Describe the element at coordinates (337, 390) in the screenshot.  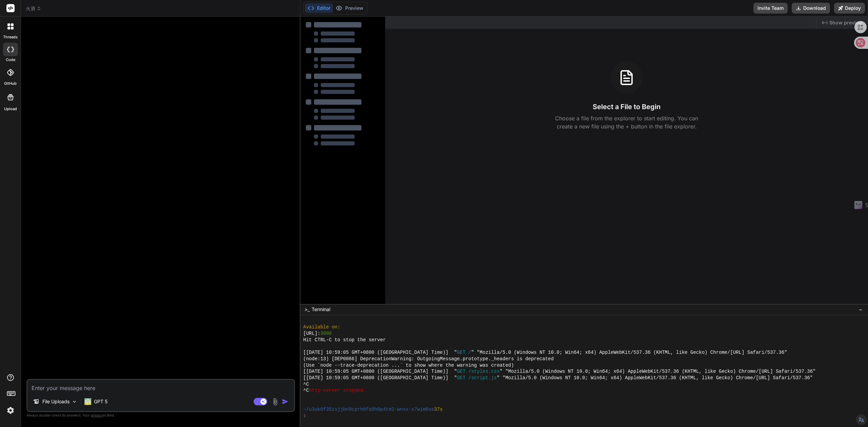
I see `span: http-server stopped.` at that location.